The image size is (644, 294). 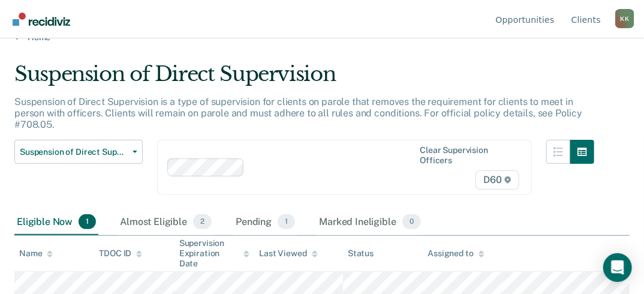 I want to click on span: D60, so click(x=498, y=180).